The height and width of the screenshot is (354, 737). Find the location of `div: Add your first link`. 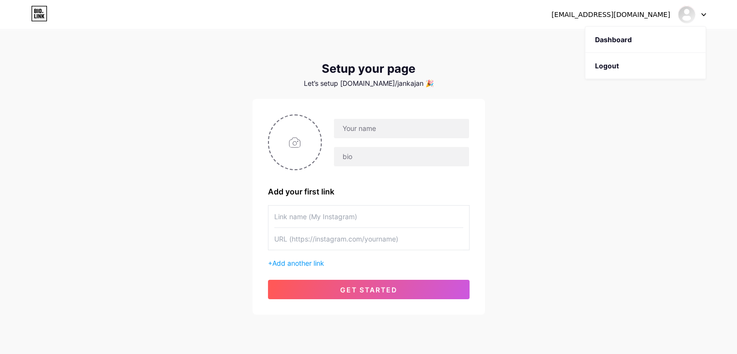

div: Add your first link is located at coordinates (369, 192).